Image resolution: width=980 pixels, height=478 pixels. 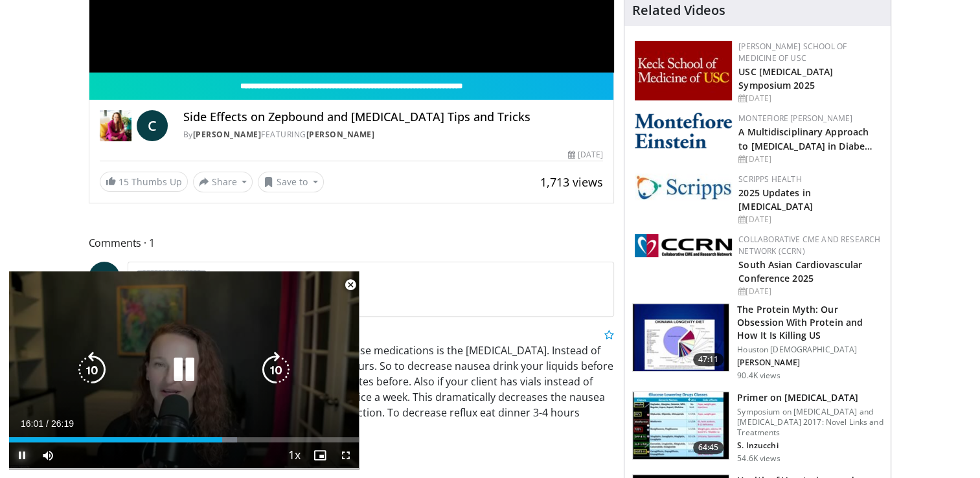 I want to click on span: 1,713 views, so click(x=571, y=182).